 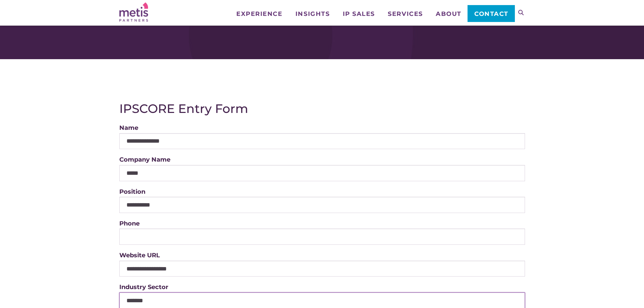 I want to click on label: Position, so click(x=132, y=192).